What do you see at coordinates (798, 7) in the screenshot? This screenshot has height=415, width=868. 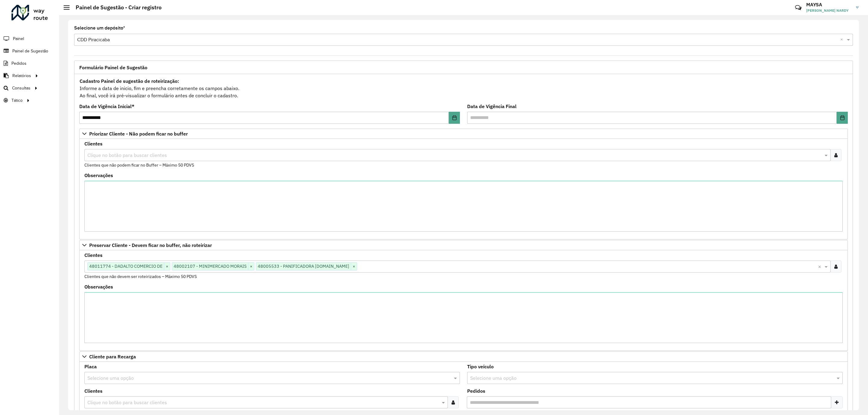 I see `a: Contato Rápido` at bounding box center [798, 7].